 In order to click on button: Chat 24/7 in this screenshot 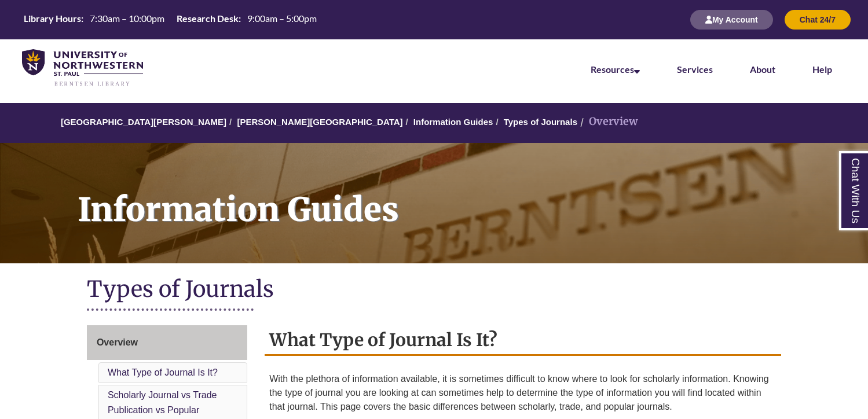, I will do `click(818, 20)`.